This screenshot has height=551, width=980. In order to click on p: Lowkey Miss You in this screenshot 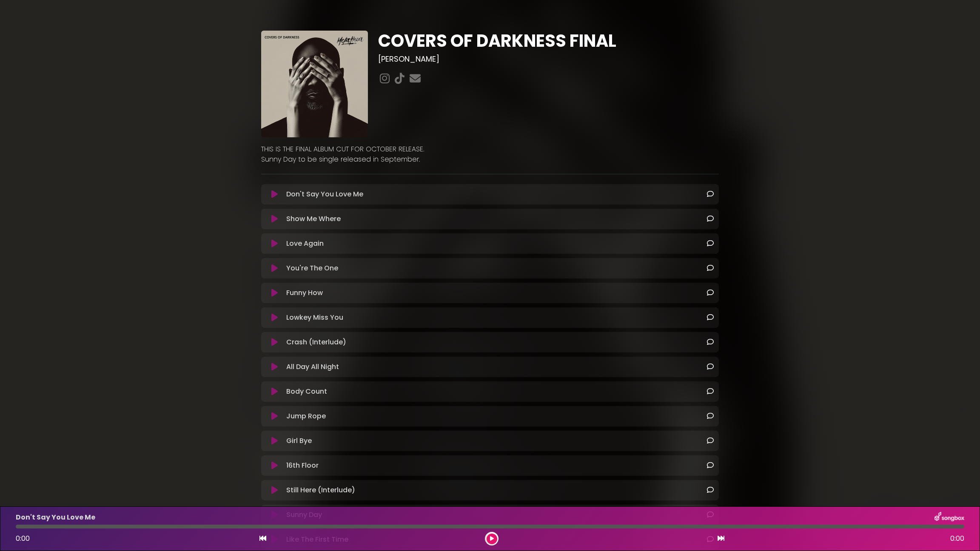, I will do `click(315, 318)`.